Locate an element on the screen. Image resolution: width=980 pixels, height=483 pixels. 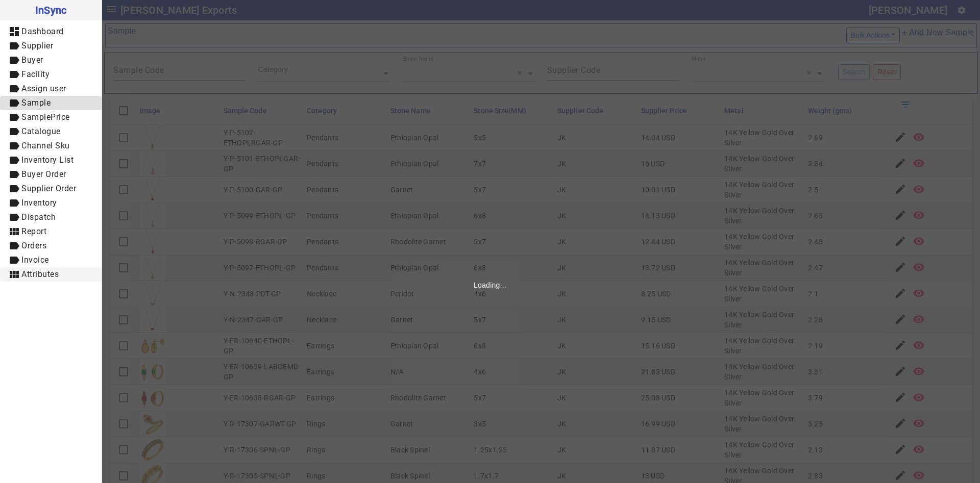
span: Supplier Order is located at coordinates (48, 188).